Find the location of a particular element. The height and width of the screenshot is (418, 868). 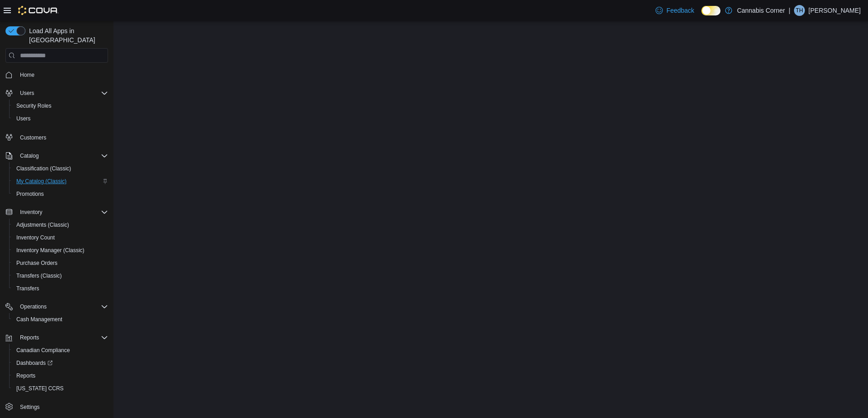

a: Reports is located at coordinates (26, 376).